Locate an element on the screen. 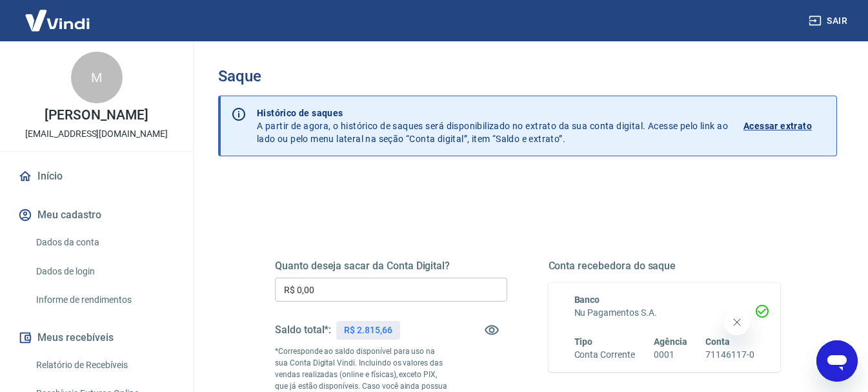  p: Acessar extrato is located at coordinates (777, 126).